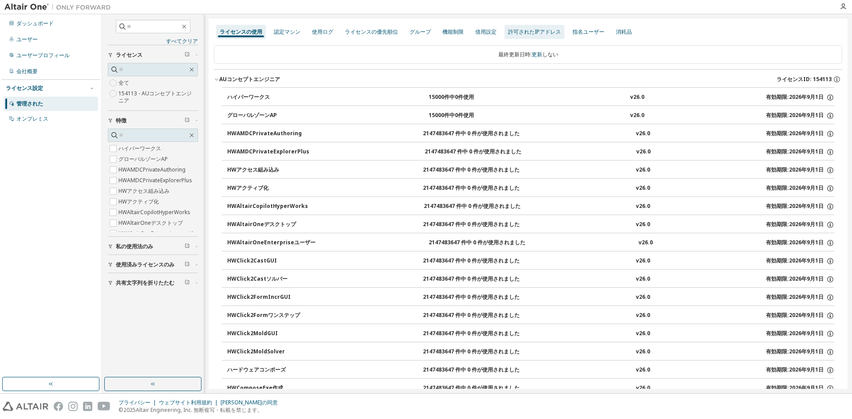  What do you see at coordinates (60, 7) in the screenshot?
I see `img: アルタイルワン` at bounding box center [60, 7].